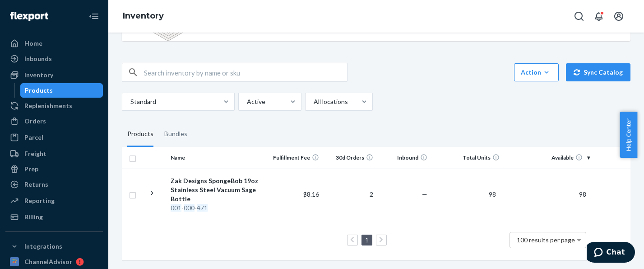 This screenshot has height=269, width=644. Describe the element at coordinates (143, 16) in the screenshot. I see `ol: breadcrumbs` at that location.